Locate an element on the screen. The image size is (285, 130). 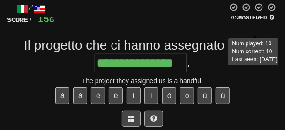
button: ú is located at coordinates (223, 96).